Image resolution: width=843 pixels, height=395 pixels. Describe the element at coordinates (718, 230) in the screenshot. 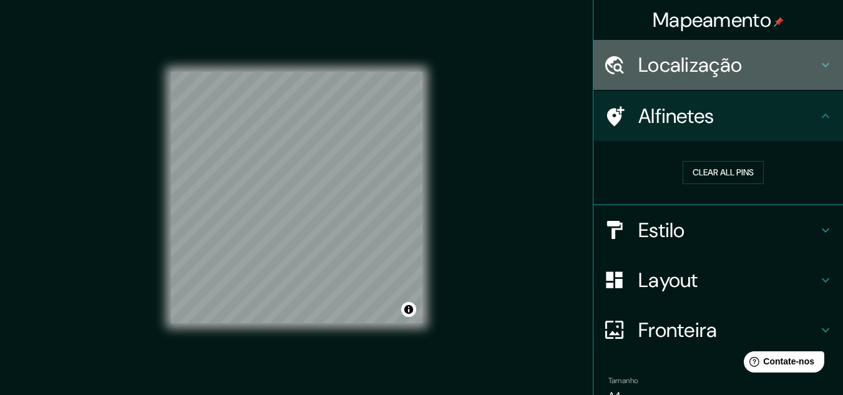

I see `div: Estilo` at that location.